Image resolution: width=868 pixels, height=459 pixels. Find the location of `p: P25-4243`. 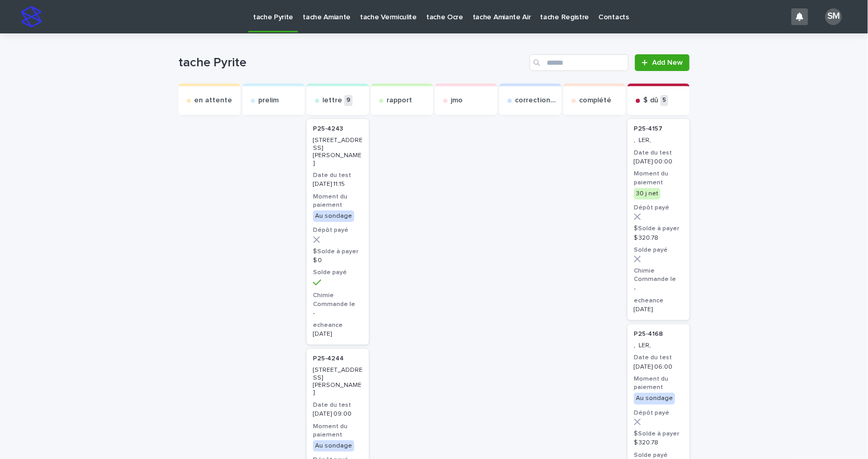

p: P25-4243 is located at coordinates (328, 129).